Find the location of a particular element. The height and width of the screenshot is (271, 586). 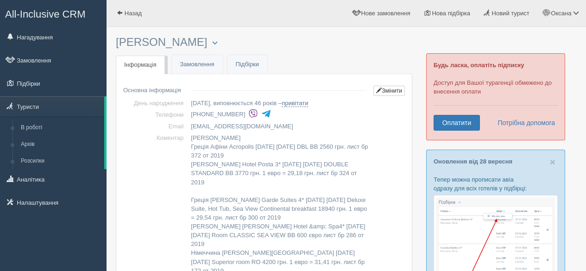

span: All-Inclusive CRM is located at coordinates (45, 14).